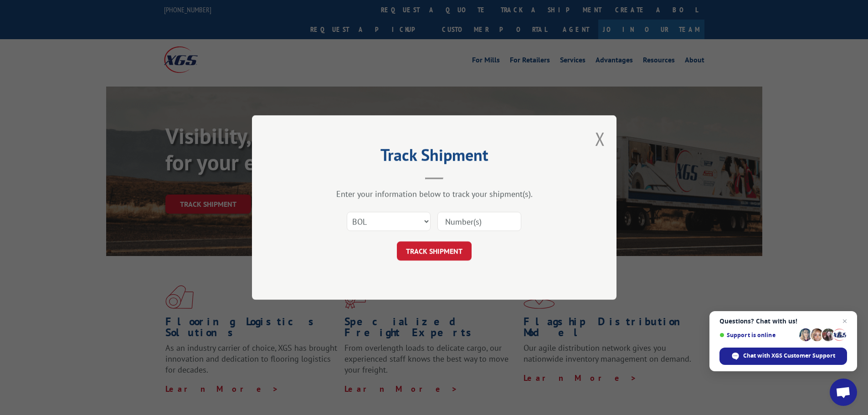  I want to click on span: Chat with XGS Customer Support, so click(789, 356).